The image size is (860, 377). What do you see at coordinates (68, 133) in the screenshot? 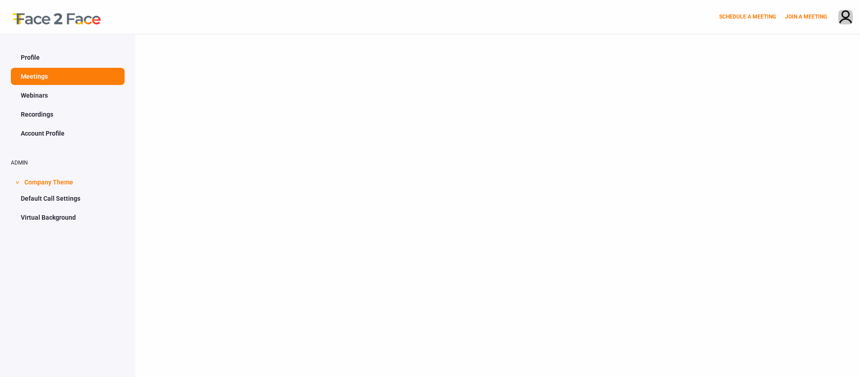
I see `a: Account Profile` at bounding box center [68, 133].